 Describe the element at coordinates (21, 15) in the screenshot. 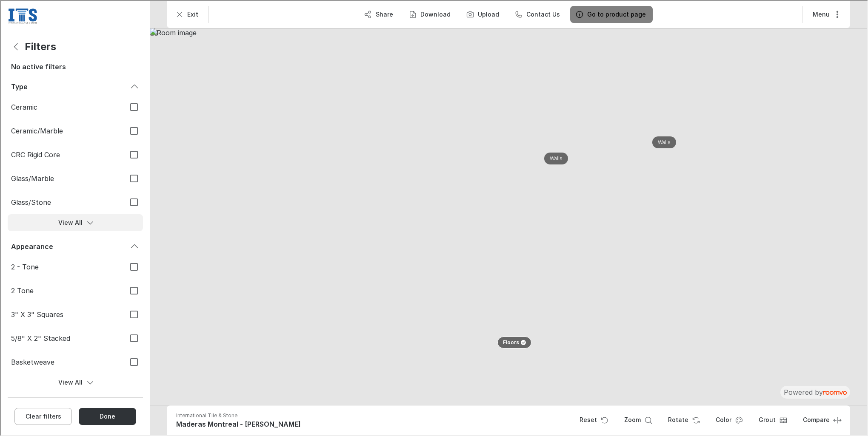

I see `a: Go to International Tile & Stone's website.` at that location.